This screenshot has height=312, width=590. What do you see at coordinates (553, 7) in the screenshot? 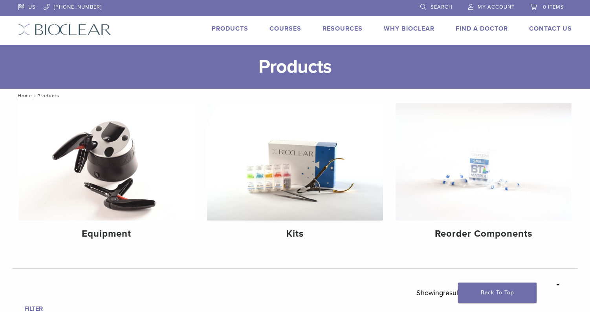
I see `span: 0 items` at bounding box center [553, 7].